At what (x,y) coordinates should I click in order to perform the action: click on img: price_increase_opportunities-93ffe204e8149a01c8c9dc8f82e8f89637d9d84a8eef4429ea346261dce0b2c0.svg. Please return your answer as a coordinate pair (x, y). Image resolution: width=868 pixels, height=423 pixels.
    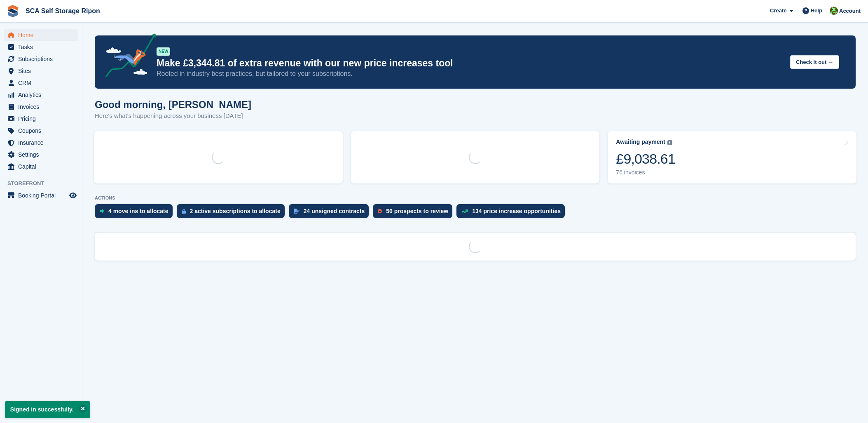
    Looking at the image, I should click on (465, 211).